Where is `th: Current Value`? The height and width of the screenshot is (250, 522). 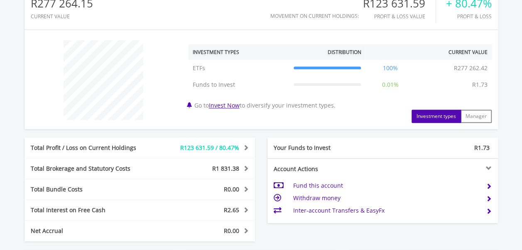 th: Current Value is located at coordinates (454, 52).